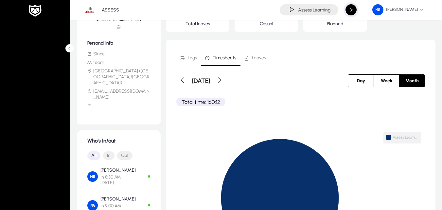 The image size is (442, 210). I want to click on span: Timesheets, so click(225, 58).